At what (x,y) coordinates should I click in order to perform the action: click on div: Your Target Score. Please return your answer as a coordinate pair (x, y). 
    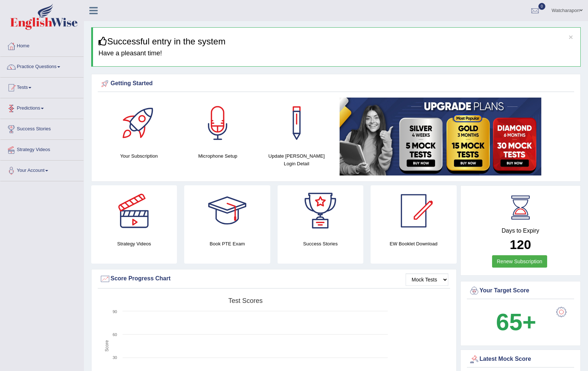
    Looking at the image, I should click on (521, 291).